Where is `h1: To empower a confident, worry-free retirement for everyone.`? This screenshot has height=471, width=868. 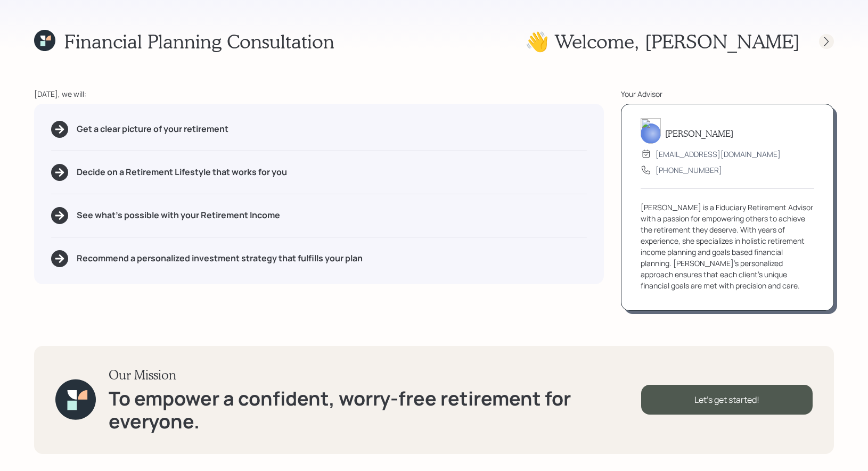 h1: To empower a confident, worry-free retirement for everyone. is located at coordinates (375, 410).